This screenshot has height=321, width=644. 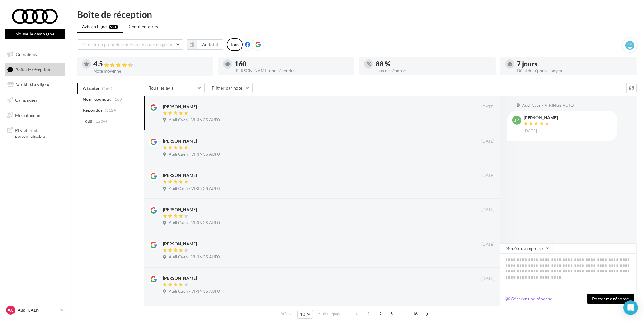 I want to click on button: Filtrer par note, so click(x=229, y=88).